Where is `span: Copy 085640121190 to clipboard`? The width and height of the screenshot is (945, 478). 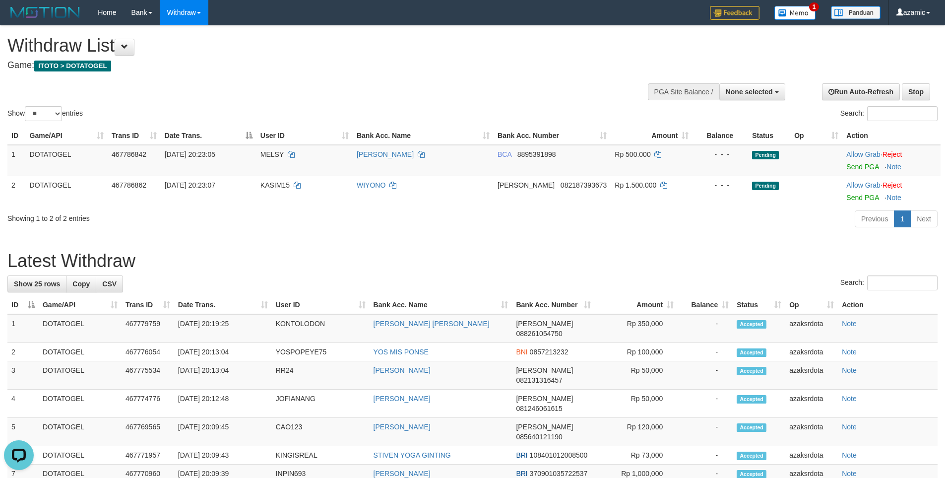 span: Copy 085640121190 to clipboard is located at coordinates (539, 436).